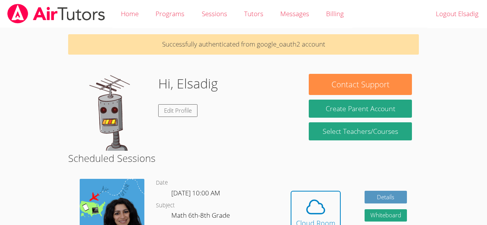  What do you see at coordinates (113, 112) in the screenshot?
I see `img: default.png` at bounding box center [113, 112].